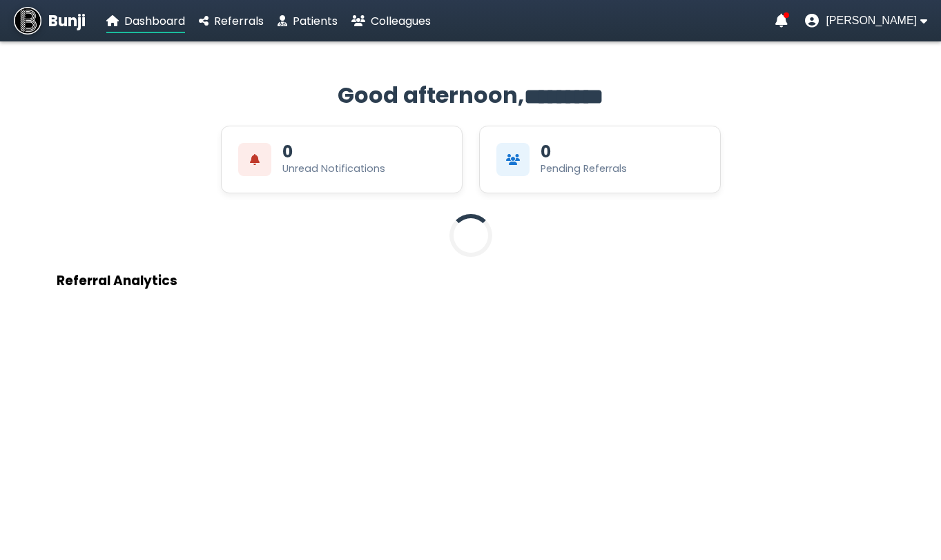  What do you see at coordinates (49, 21) in the screenshot?
I see `a: Bunji` at bounding box center [49, 21].